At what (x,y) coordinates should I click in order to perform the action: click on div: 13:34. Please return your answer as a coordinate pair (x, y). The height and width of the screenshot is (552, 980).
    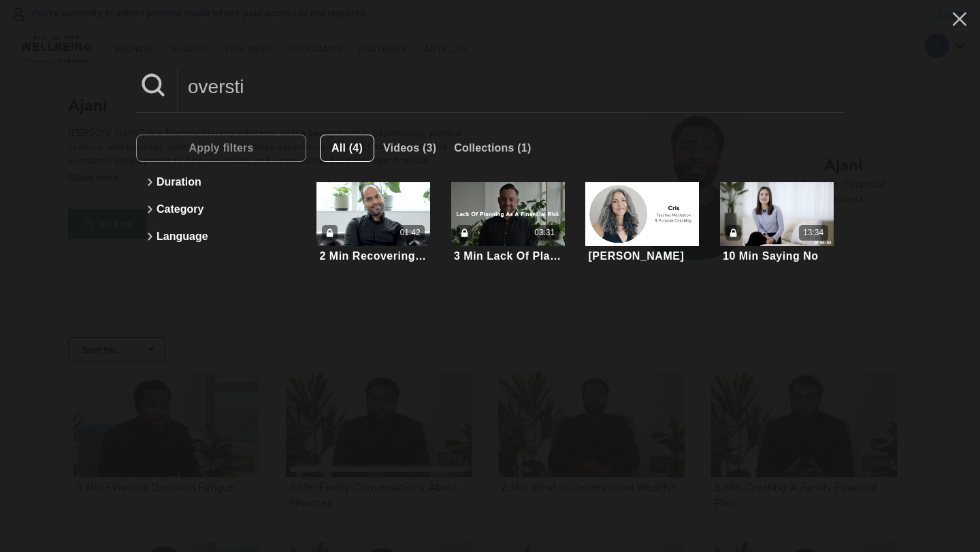
    Looking at the image, I should click on (813, 232).